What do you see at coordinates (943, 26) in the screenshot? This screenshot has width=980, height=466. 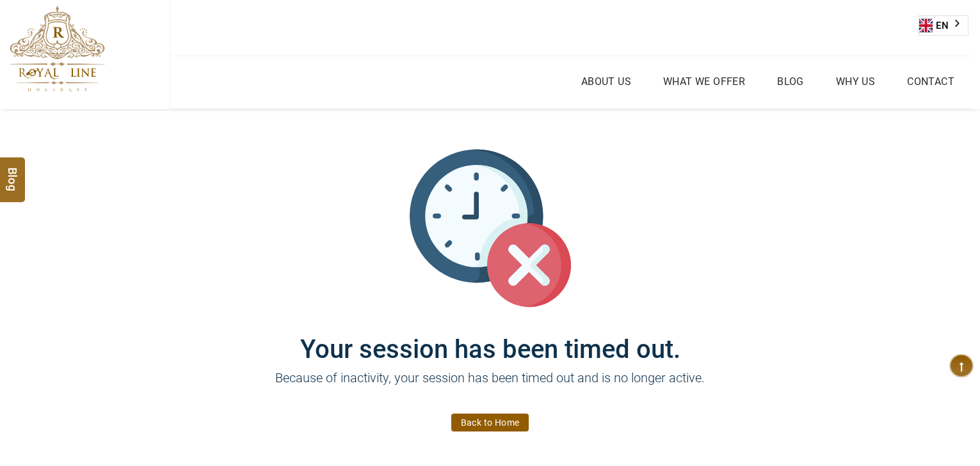 I see `div: Language` at bounding box center [943, 26].